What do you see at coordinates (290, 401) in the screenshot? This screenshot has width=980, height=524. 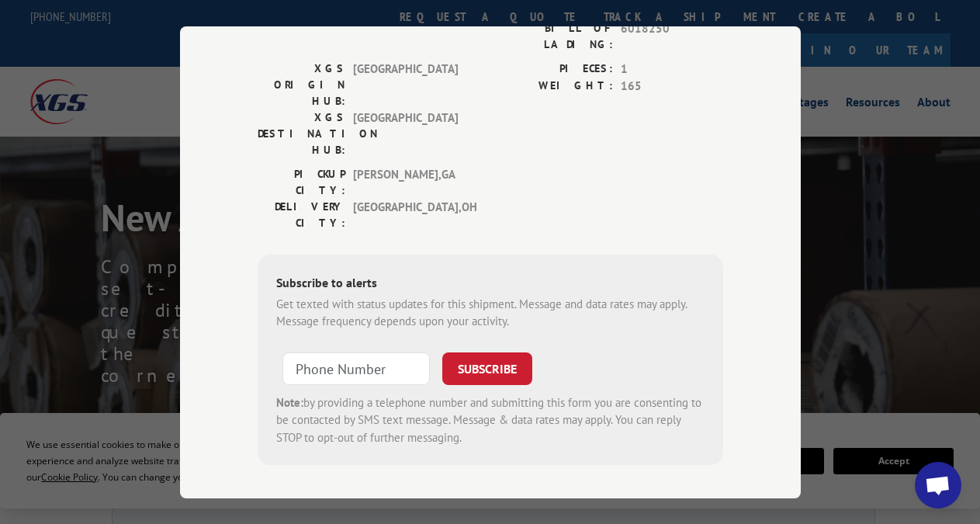 I see `strong: Note:` at bounding box center [290, 401].